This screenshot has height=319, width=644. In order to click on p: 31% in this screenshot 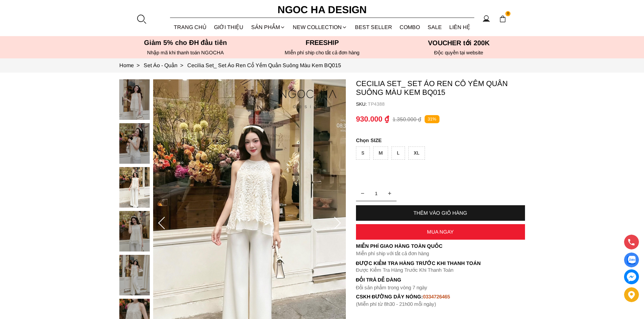, I will do `click(432, 119)`.